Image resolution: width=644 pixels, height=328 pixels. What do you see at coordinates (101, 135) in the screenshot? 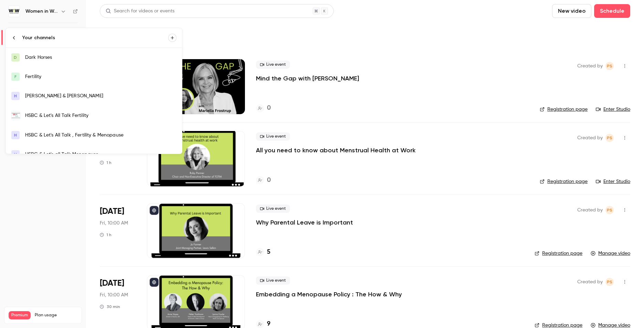
I see `div: HSBC & Let's All Talk , Fertility & Menopause` at bounding box center [101, 135].